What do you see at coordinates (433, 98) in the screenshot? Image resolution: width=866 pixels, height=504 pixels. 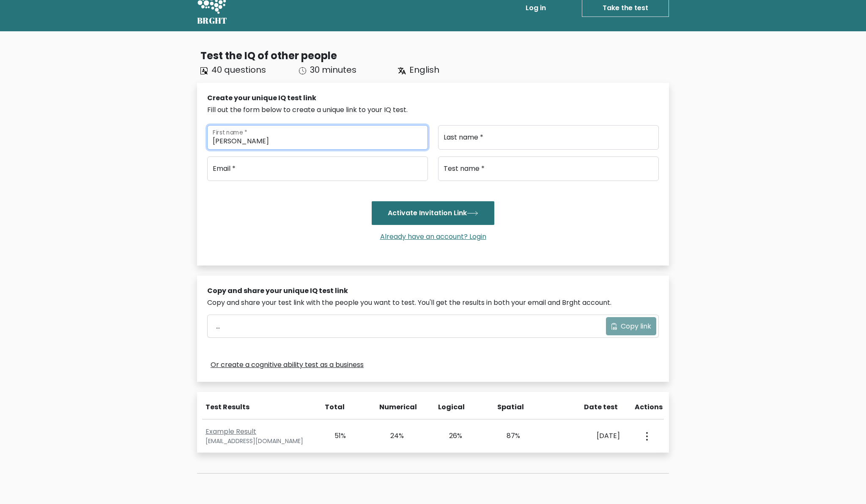 I see `div: Create your unique IQ test link` at bounding box center [433, 98].